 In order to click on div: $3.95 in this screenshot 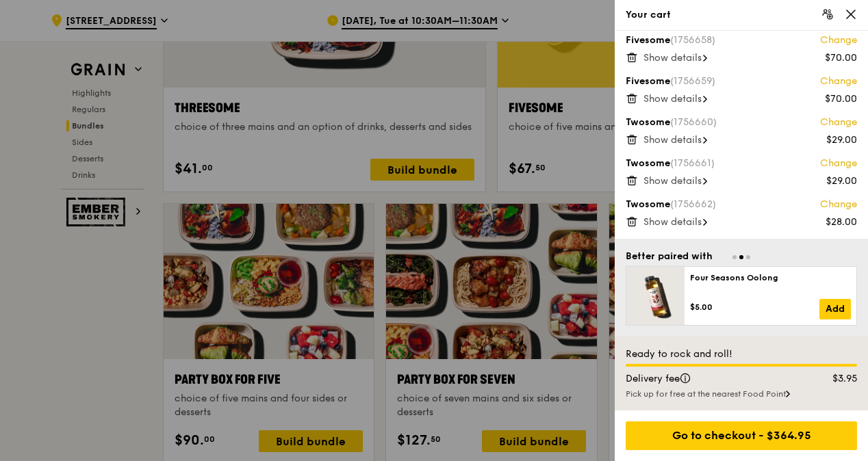, I will do `click(834, 379)`.